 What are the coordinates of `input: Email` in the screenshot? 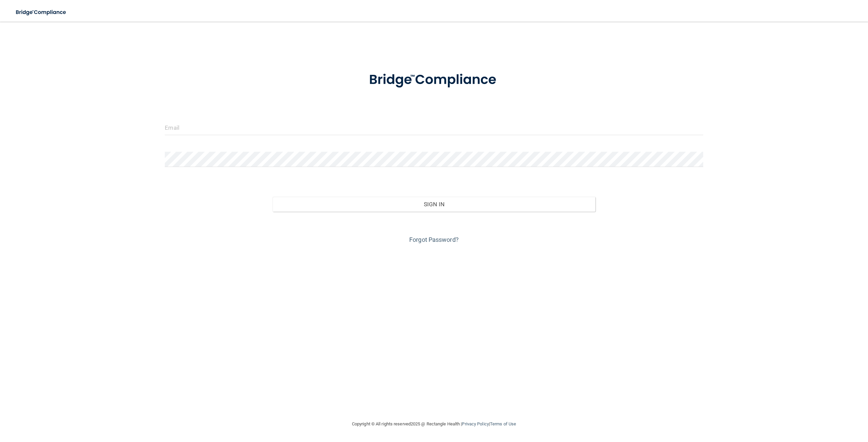 It's located at (434, 127).